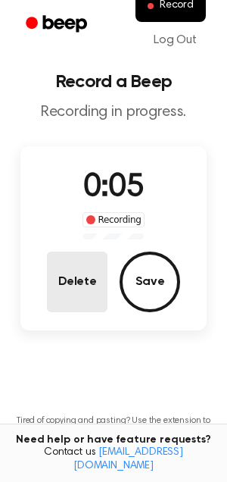 This screenshot has width=227, height=482. I want to click on button: Delete Audio Record, so click(77, 282).